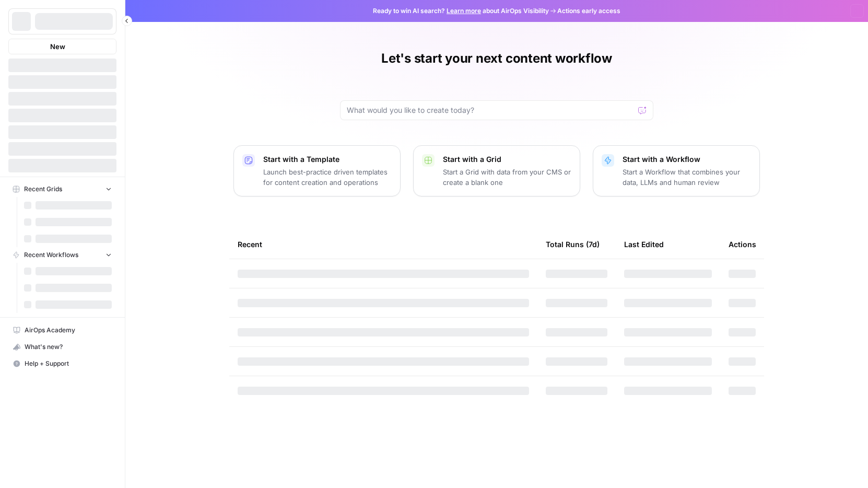 The image size is (868, 488). What do you see at coordinates (68, 330) in the screenshot?
I see `span: AirOps Academy` at bounding box center [68, 330].